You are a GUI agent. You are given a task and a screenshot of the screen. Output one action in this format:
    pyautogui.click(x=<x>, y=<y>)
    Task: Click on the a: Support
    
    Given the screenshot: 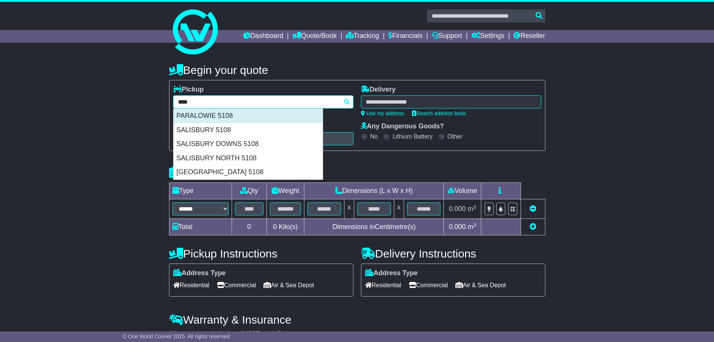 What is the action you would take?
    pyautogui.click(x=447, y=36)
    